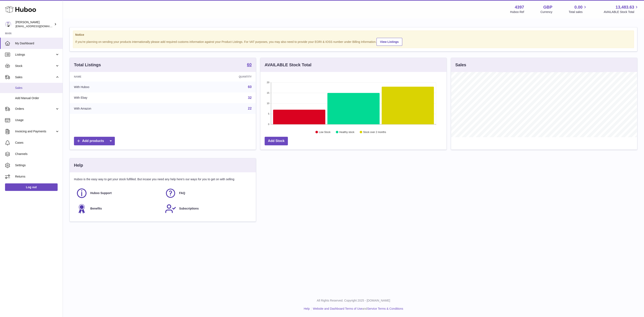  I want to click on a: 13,483.63 AVAILABLE Stock Total, so click(621, 9).